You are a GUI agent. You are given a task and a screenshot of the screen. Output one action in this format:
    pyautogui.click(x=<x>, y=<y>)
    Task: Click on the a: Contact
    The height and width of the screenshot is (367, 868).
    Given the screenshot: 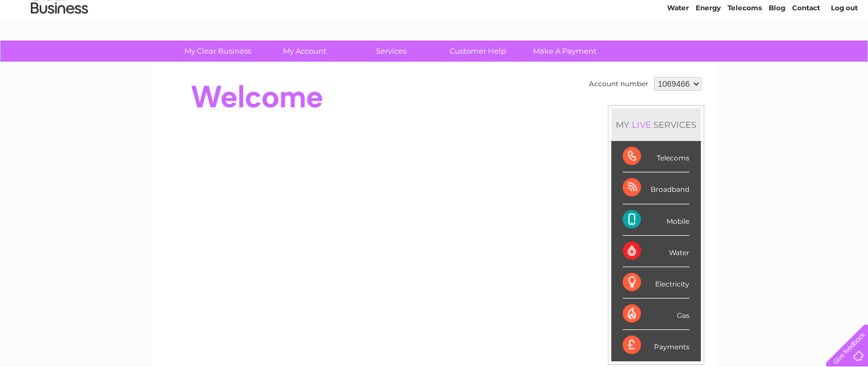 What is the action you would take?
    pyautogui.click(x=806, y=53)
    